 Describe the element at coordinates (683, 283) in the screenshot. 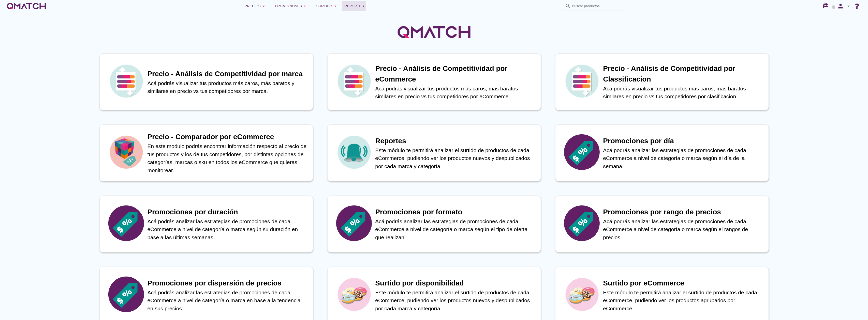

I see `h1: Surtido por eCommerce` at that location.